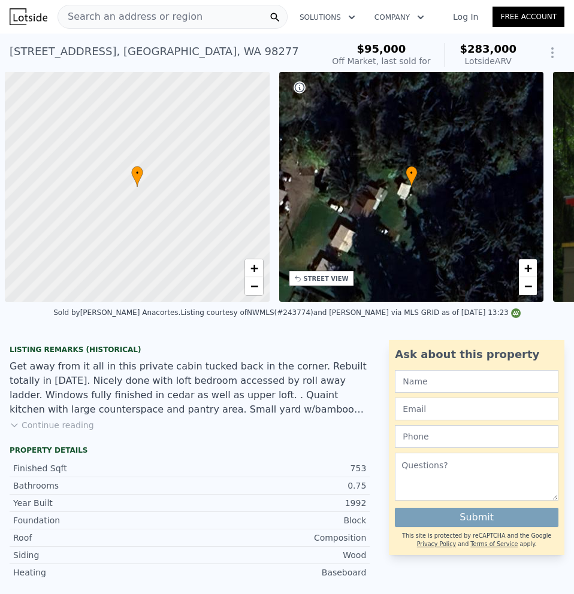  What do you see at coordinates (327, 17) in the screenshot?
I see `button: Solutions` at bounding box center [327, 17].